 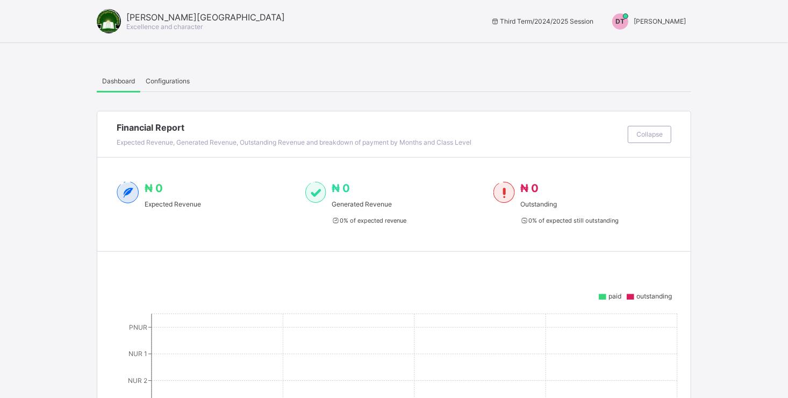 What do you see at coordinates (138, 380) in the screenshot?
I see `tspan: NUR 2` at bounding box center [138, 380].